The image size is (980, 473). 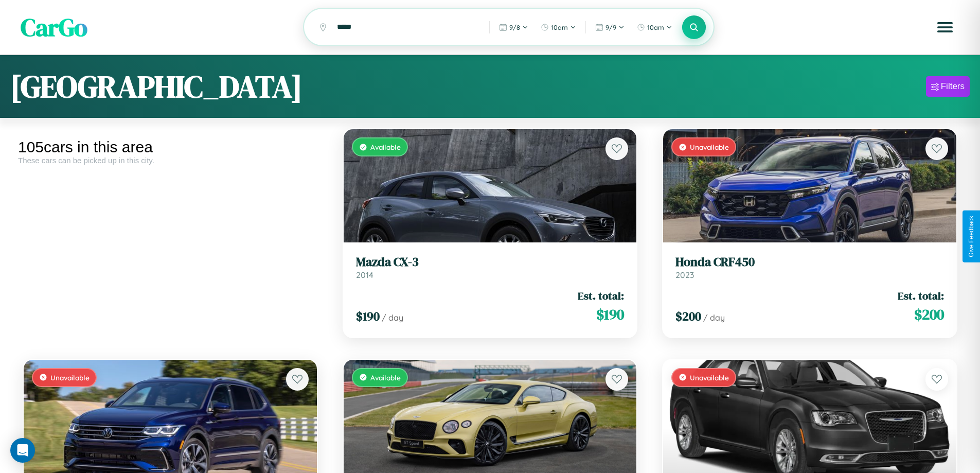 I want to click on span: 2014, so click(x=365, y=275).